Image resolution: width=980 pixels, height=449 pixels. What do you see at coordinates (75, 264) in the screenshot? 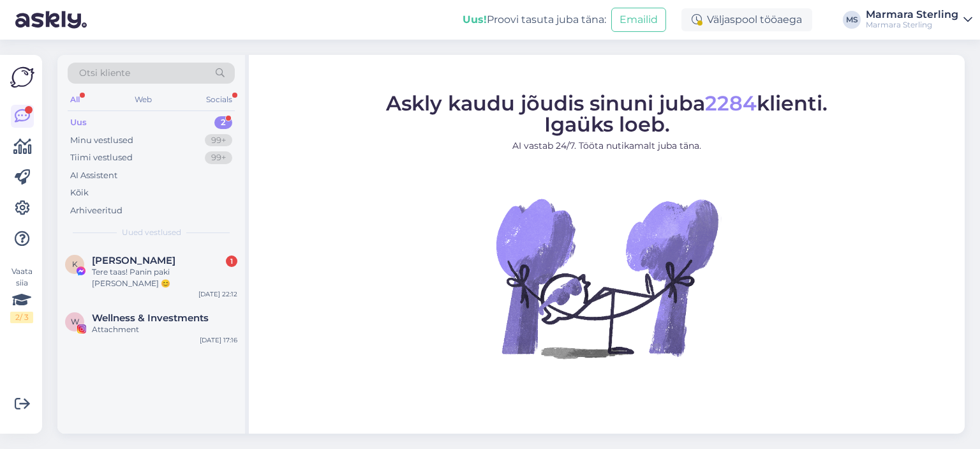
I see `span: K` at bounding box center [75, 264].